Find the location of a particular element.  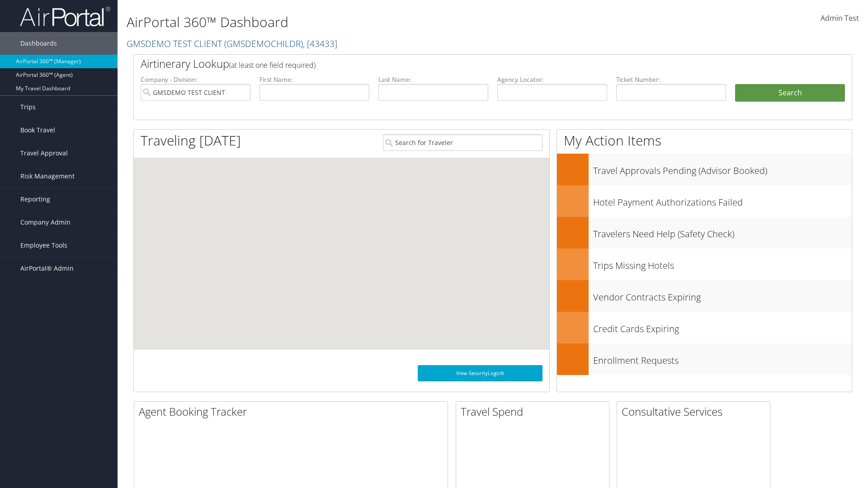

h3: Travelers Need Help (Safety Check) is located at coordinates (722, 232).